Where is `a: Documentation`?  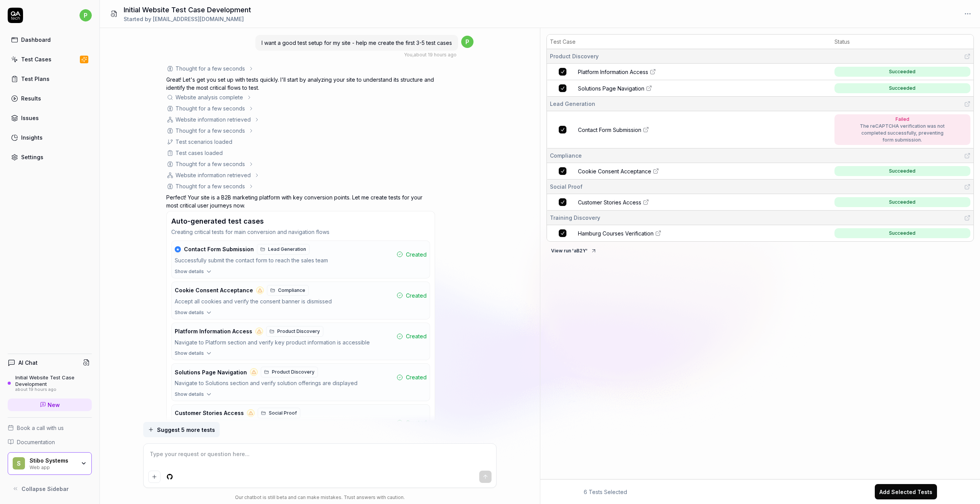 a: Documentation is located at coordinates (50, 442).